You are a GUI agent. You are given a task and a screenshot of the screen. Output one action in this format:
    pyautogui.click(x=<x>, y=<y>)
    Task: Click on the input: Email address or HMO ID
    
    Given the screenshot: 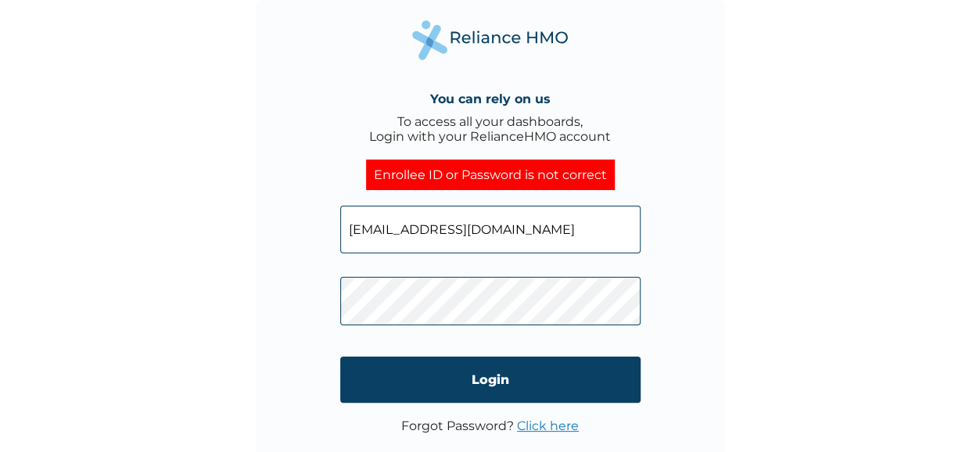 What is the action you would take?
    pyautogui.click(x=490, y=229)
    